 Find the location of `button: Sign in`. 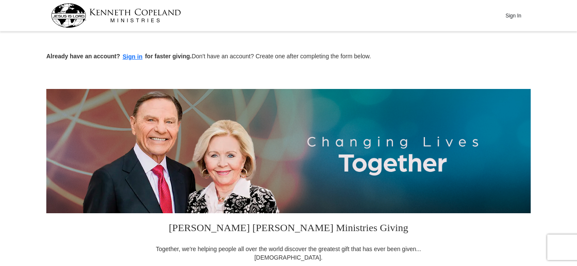

button: Sign in is located at coordinates (133, 57).